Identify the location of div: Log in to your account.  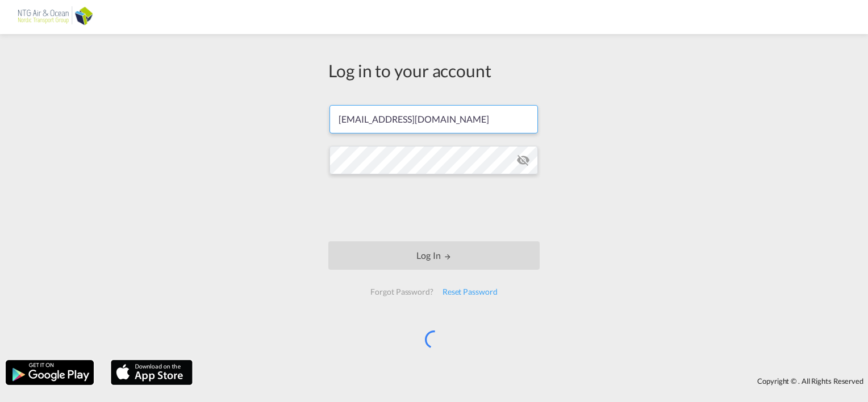
(434, 71).